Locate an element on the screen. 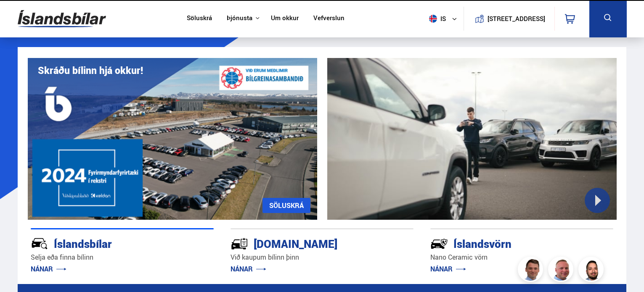 Image resolution: width=644 pixels, height=292 pixels. a: Um okkur is located at coordinates (285, 19).